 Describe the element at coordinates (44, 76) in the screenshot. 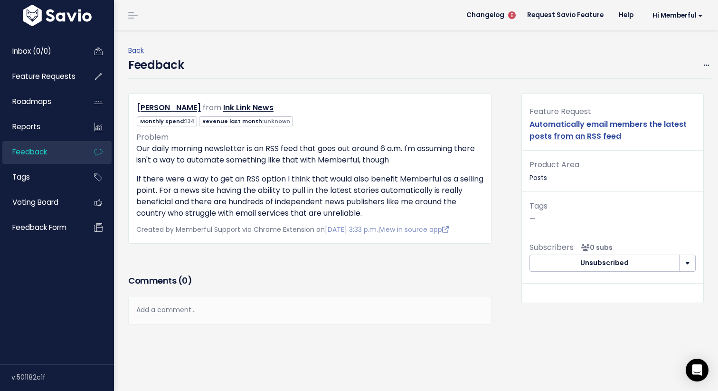

I see `span: Feature Requests` at that location.